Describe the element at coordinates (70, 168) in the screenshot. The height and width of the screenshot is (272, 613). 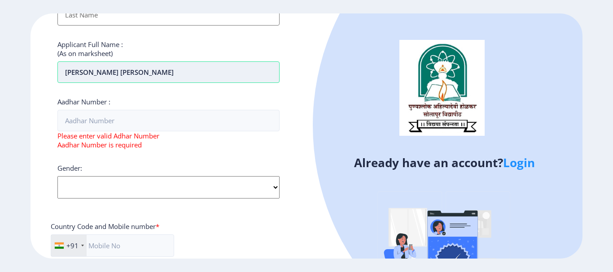
I see `label: Gender:` at that location.